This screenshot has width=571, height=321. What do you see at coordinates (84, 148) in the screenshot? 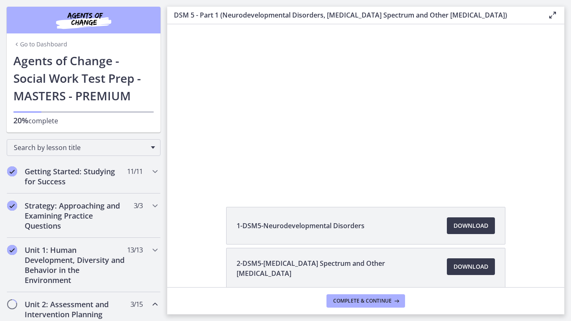
I see `div: Search by lesson title` at bounding box center [84, 148].